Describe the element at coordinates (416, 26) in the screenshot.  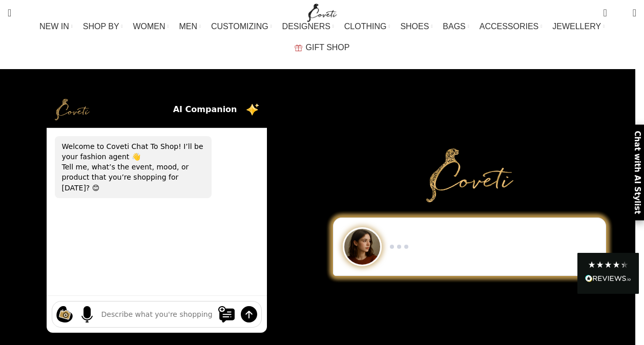
I see `a: SHOES` at that location.